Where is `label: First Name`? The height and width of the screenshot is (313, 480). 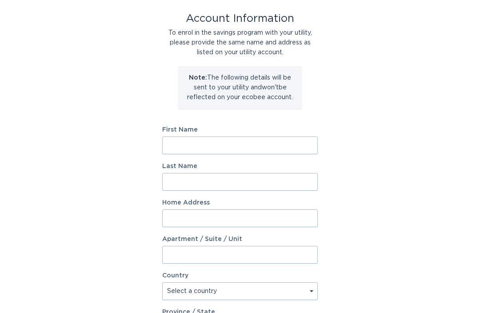 label: First Name is located at coordinates (240, 130).